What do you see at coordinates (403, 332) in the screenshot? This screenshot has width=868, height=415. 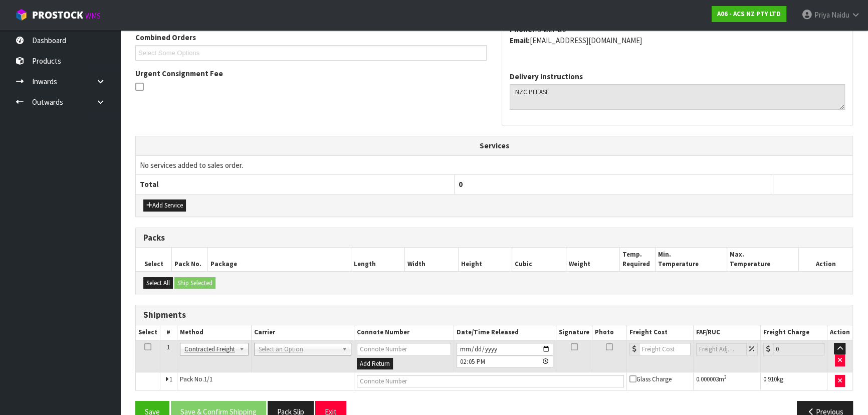 I see `th: Connote Number` at bounding box center [403, 332].